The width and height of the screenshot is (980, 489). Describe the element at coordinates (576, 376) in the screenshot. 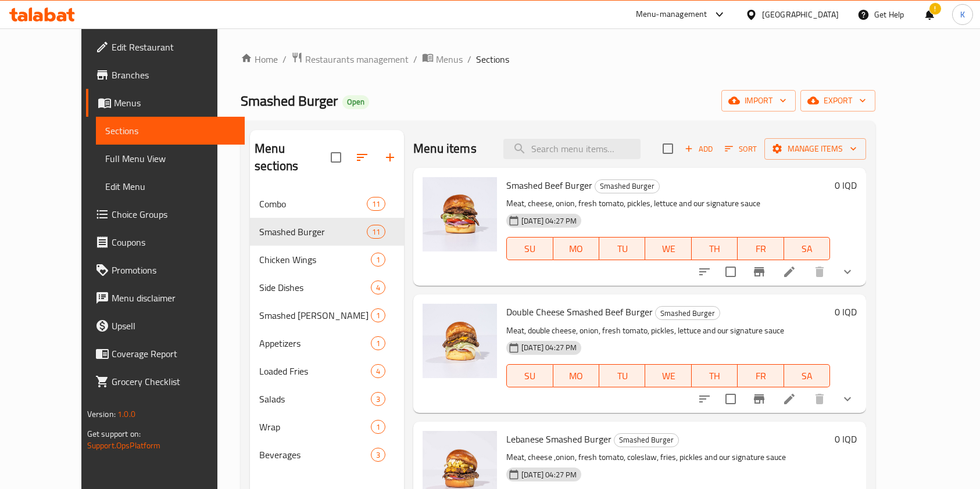

I see `span: MO` at that location.